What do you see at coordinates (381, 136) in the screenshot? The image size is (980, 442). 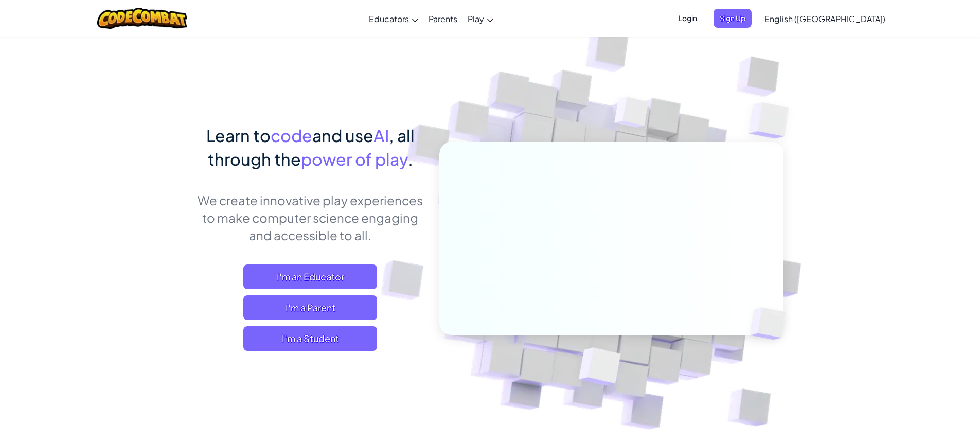 I see `span: AI` at bounding box center [381, 136].